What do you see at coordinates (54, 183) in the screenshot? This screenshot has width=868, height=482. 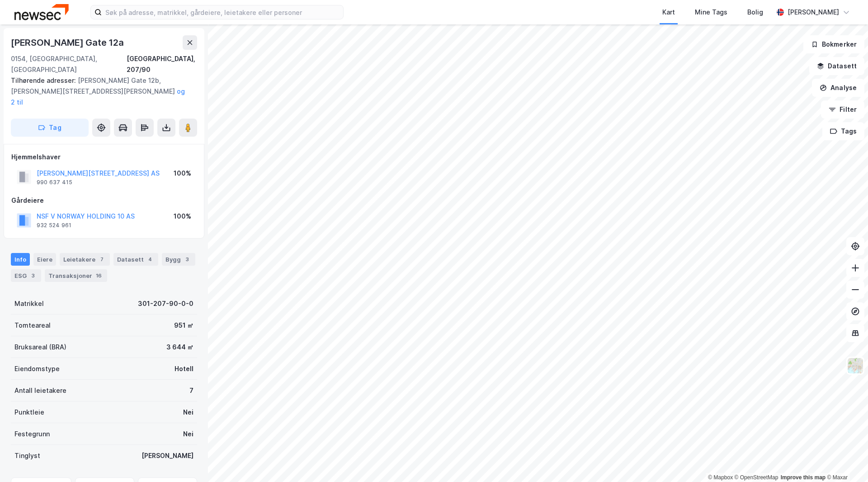 I see `div: 990 637 415` at bounding box center [54, 183].